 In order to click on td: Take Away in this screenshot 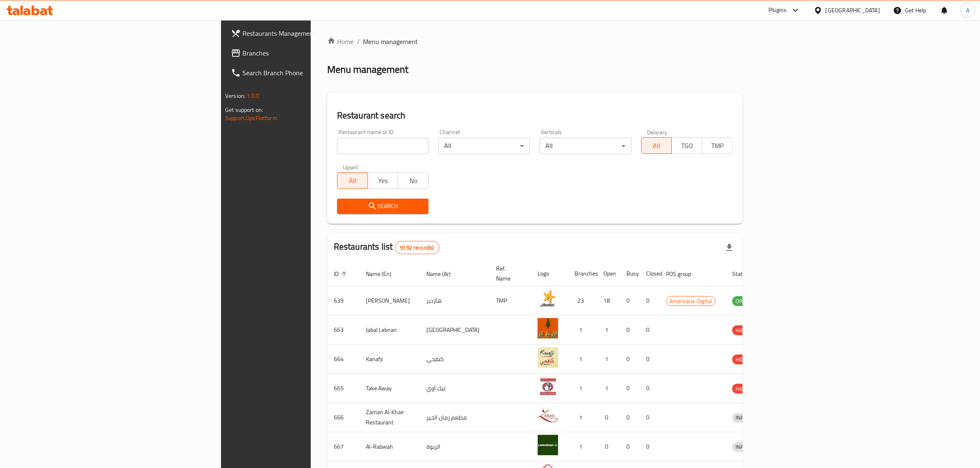, I will do `click(389, 388)`.